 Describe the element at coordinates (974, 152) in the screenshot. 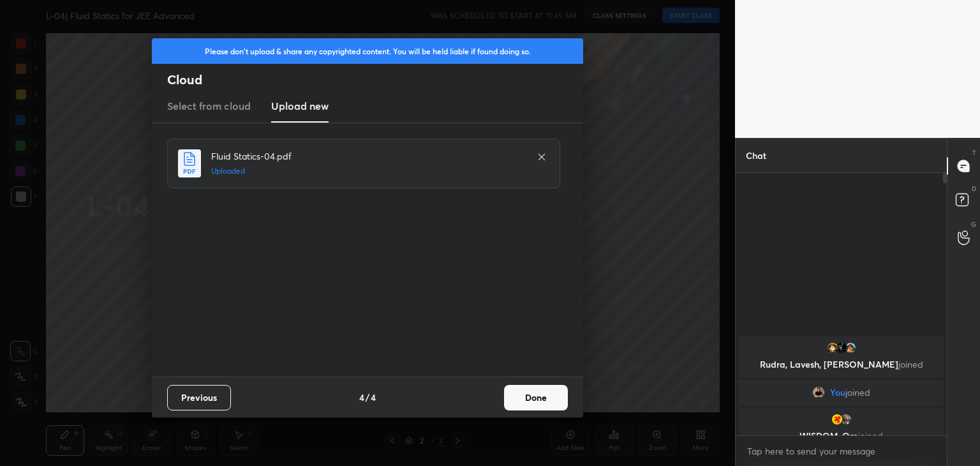

I see `p: T` at that location.